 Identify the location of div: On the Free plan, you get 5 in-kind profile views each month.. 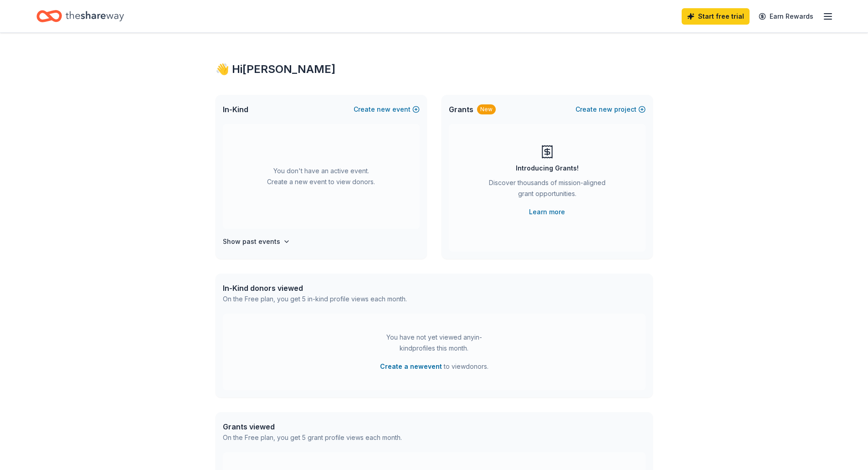
(315, 299).